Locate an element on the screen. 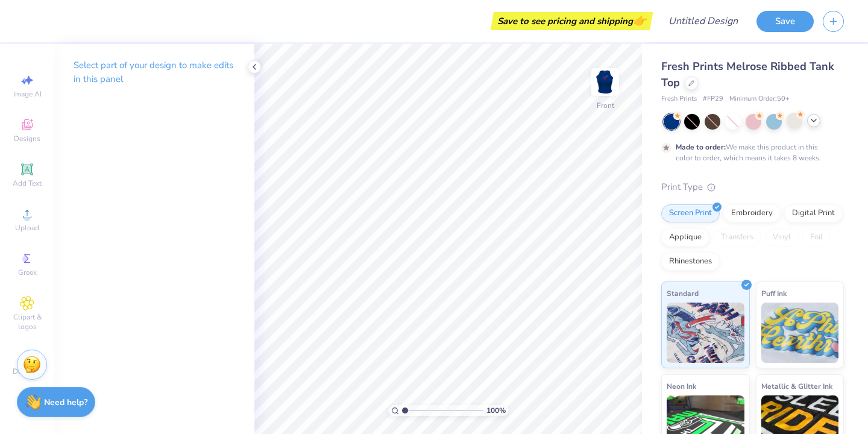 The image size is (868, 434). div: Digital Print is located at coordinates (813, 213).